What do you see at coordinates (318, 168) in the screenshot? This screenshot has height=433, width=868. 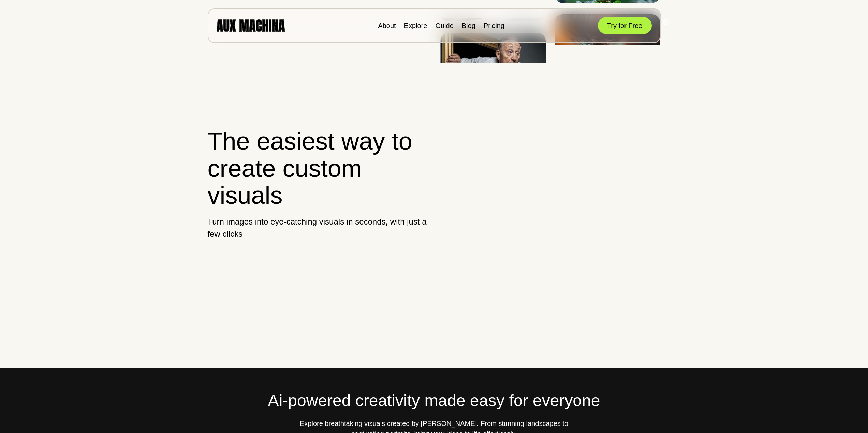 I see `h1: The easiest way to create custom visuals` at bounding box center [318, 168].